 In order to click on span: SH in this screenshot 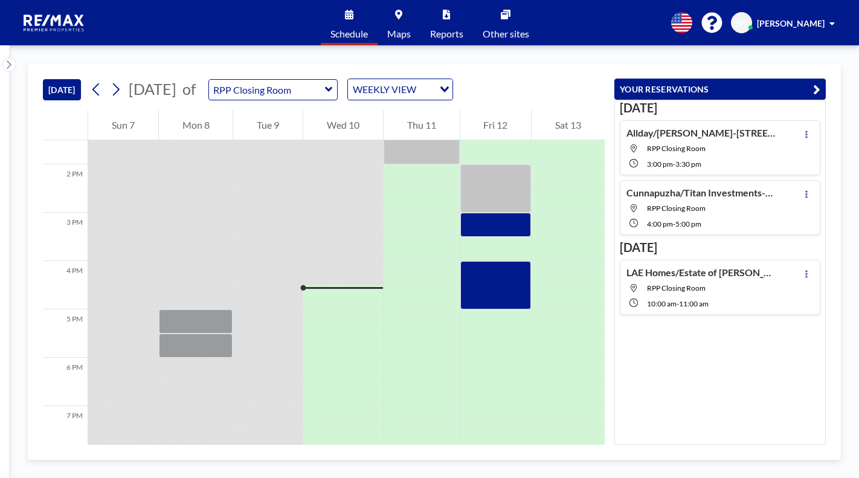, I will do `click(741, 23)`.